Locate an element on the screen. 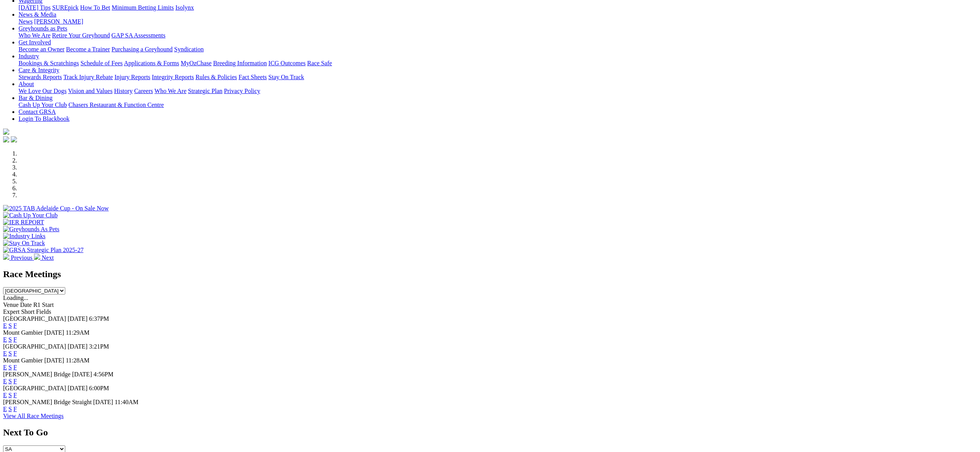  a: Schedule of Fees is located at coordinates (101, 63).